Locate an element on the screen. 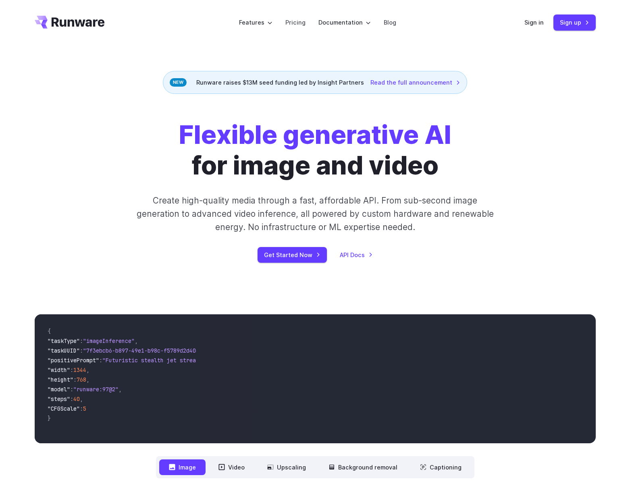 The width and height of the screenshot is (630, 488). span: "taskUUID" is located at coordinates (64, 351).